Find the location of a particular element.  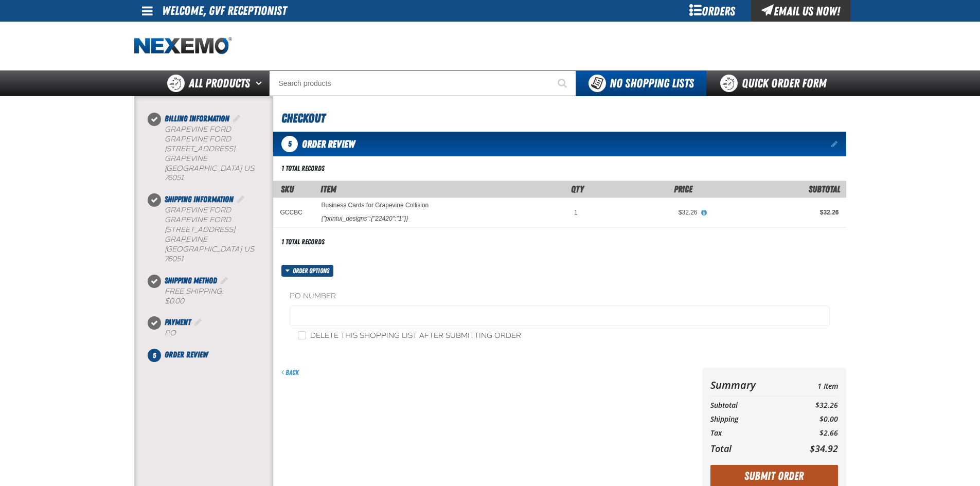

span: Billing Information is located at coordinates (197, 118).